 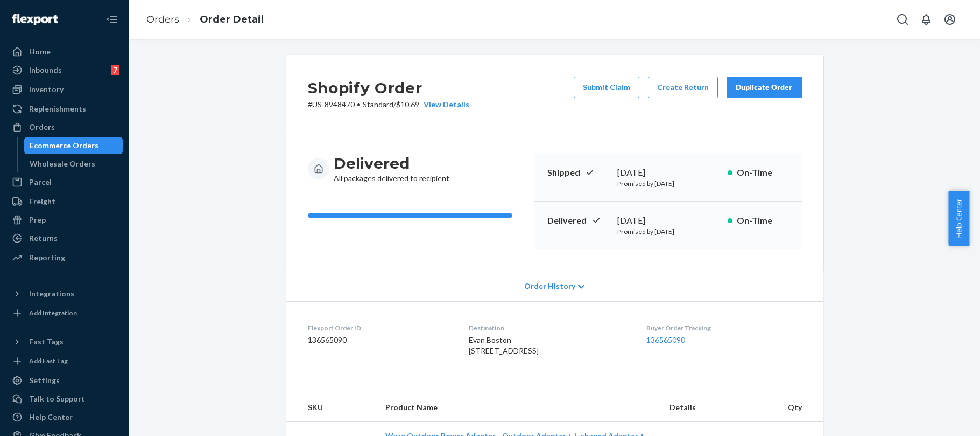 I want to click on div: Reporting, so click(x=47, y=257).